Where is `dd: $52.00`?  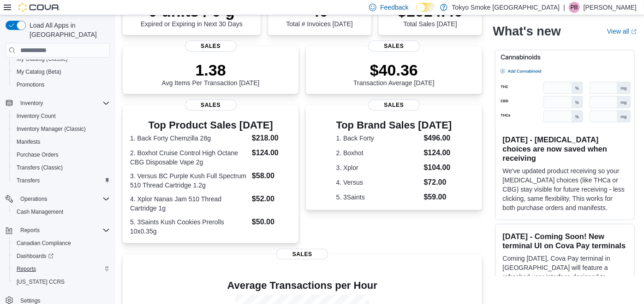
dd: $52.00 is located at coordinates (271, 199).